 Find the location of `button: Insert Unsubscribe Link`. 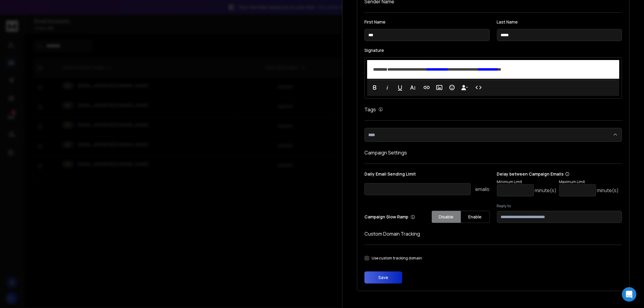

button: Insert Unsubscribe Link is located at coordinates (465, 87).